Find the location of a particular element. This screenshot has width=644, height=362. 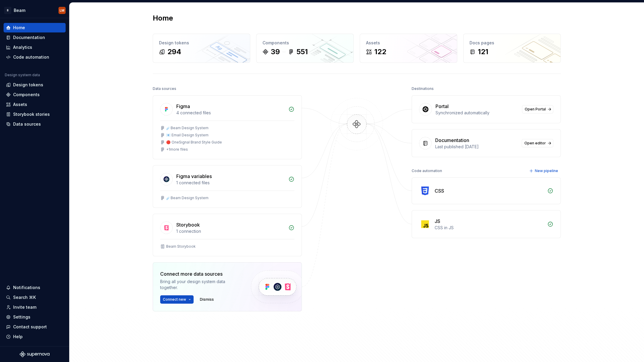

div: Synchronized automatically is located at coordinates (477, 113).